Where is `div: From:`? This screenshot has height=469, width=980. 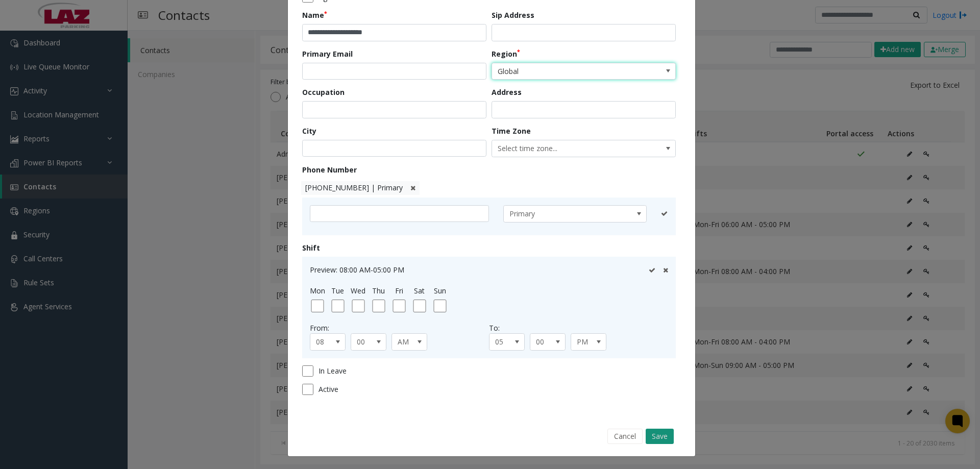
div: From: is located at coordinates (399, 327).